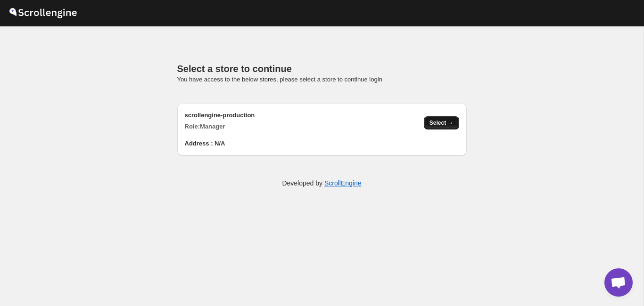 This screenshot has width=644, height=306. Describe the element at coordinates (322, 80) in the screenshot. I see `p: You have access to the below stores, please select a store to continue login` at that location.